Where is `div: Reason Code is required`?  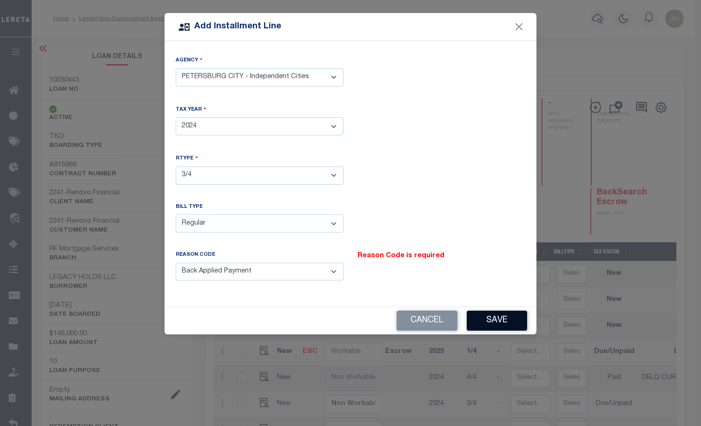 div: Reason Code is required is located at coordinates (441, 256).